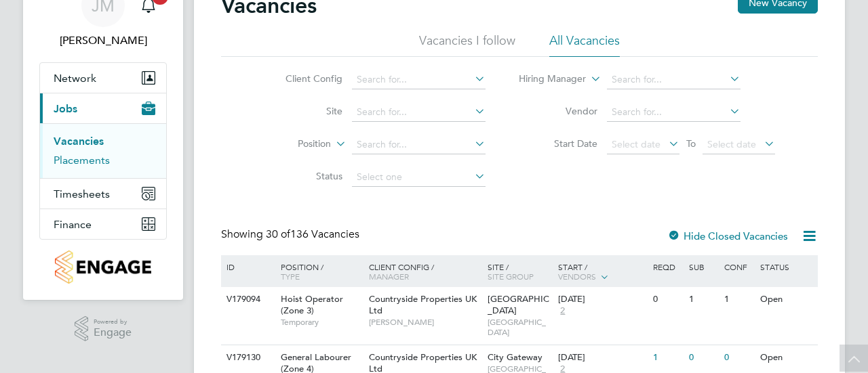 The image size is (868, 373). What do you see at coordinates (113, 332) in the screenshot?
I see `span: Engage` at bounding box center [113, 332].